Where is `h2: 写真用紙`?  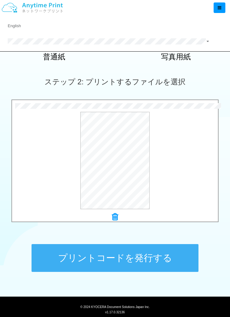
h2: 写真用紙 is located at coordinates (176, 57).